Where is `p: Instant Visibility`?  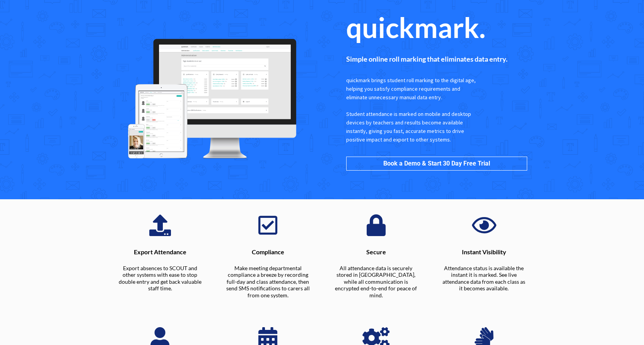 p: Instant Visibility is located at coordinates (484, 253).